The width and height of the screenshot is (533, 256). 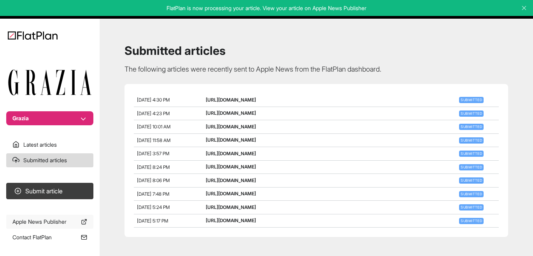 What do you see at coordinates (50, 82) in the screenshot?
I see `img: Publication Logo` at bounding box center [50, 82].